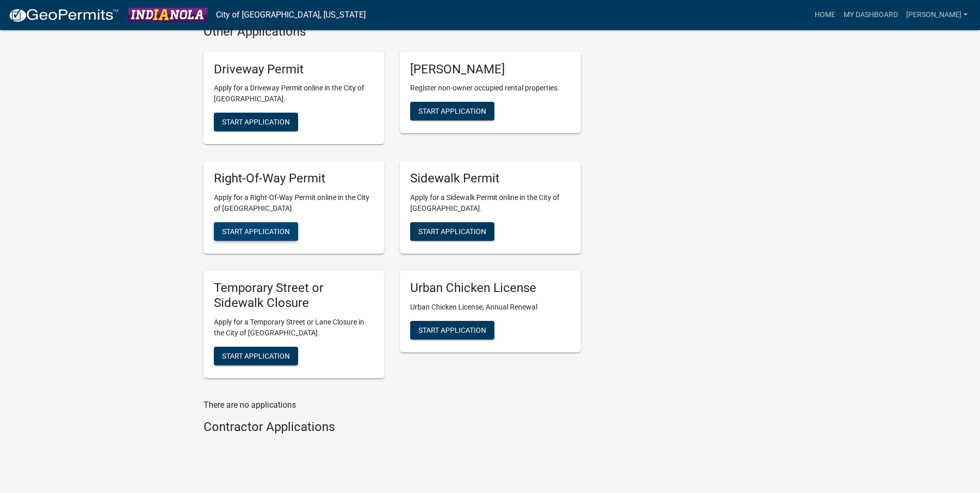  Describe the element at coordinates (392, 429) in the screenshot. I see `wm-workflow-list-section: Contractor Applications` at that location.